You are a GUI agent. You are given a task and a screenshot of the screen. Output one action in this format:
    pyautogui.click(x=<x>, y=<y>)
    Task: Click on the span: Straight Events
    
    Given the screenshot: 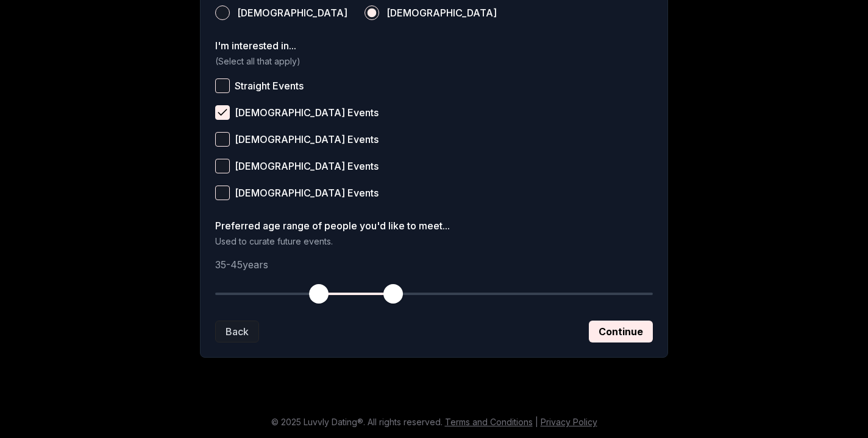 What is the action you would take?
    pyautogui.click(x=268, y=85)
    